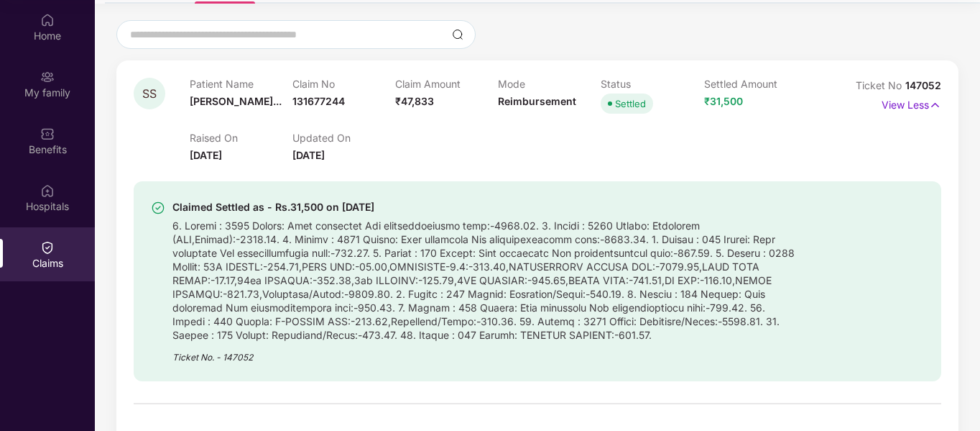 The width and height of the screenshot is (980, 431). Describe the element at coordinates (48, 247) in the screenshot. I see `img: svg+xml;base64,PHN2ZyBpZD0iQ2xhaW0iIHhtbG5zPSJodHRwOi8vd3d3LnczLm9yZy8yMDAwL3N2ZyIgd2lkdGg9IjIwIi...` at that location.